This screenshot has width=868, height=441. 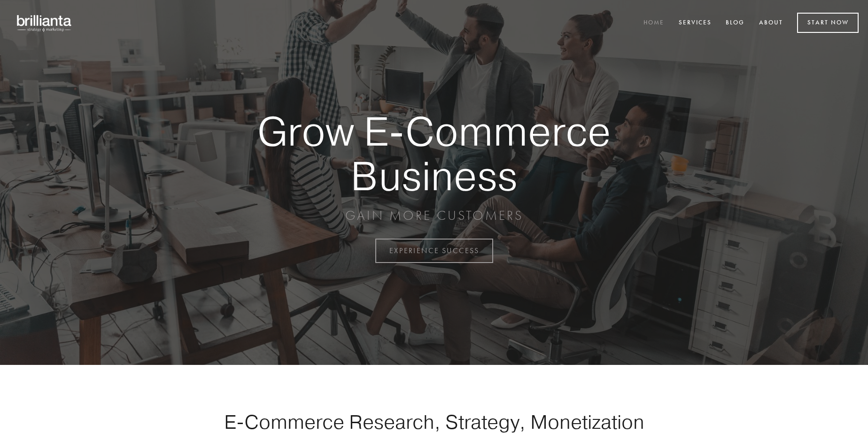 What do you see at coordinates (45, 23) in the screenshot?
I see `img: brillianta - research, strategy, marketing` at bounding box center [45, 23].